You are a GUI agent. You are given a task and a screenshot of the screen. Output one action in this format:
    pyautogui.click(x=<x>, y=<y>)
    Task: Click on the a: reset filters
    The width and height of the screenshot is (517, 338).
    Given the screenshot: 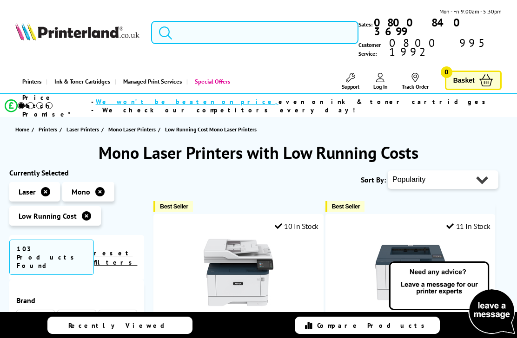 What is the action you would take?
    pyautogui.click(x=115, y=258)
    